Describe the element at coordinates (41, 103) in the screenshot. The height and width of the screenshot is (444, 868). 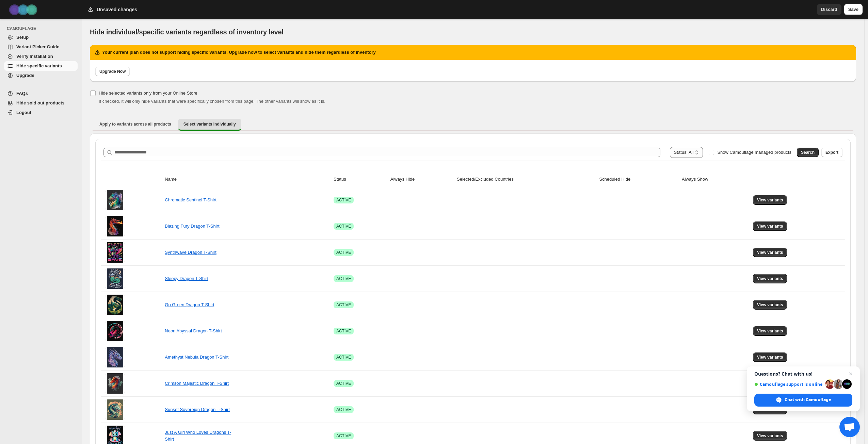
I see `span: Hide sold out products` at that location.